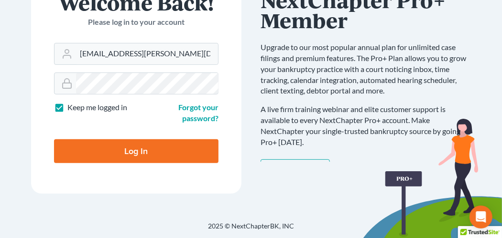  I want to click on input: Email Address, so click(147, 54).